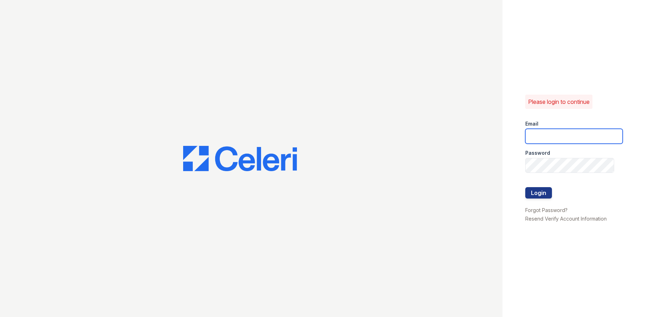  Describe the element at coordinates (538, 193) in the screenshot. I see `button: Login` at that location.